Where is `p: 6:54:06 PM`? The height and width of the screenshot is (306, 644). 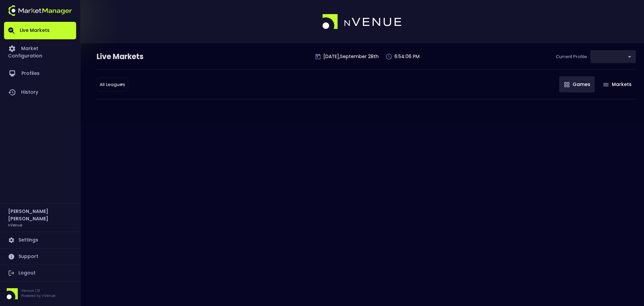
p: 6:54:06 PM is located at coordinates (407, 56).